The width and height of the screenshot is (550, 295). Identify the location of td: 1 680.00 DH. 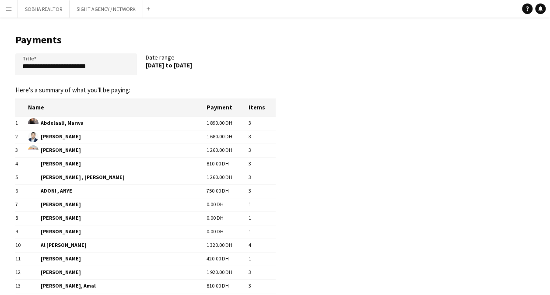
(228, 137).